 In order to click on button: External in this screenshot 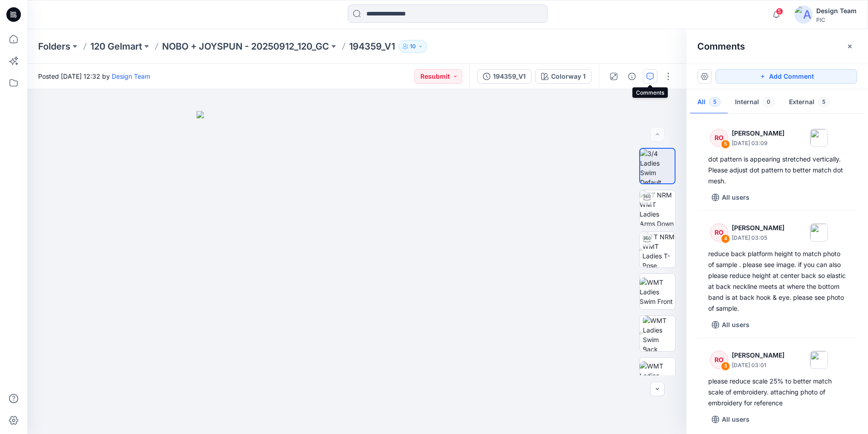, I will do `click(809, 103)`.